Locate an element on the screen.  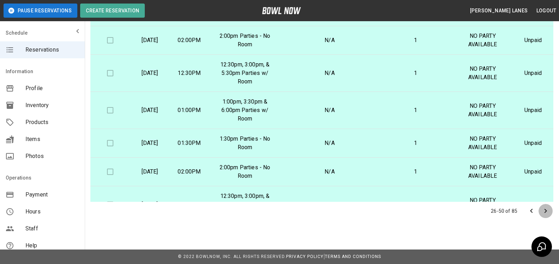
span: Products is located at coordinates (52, 122).